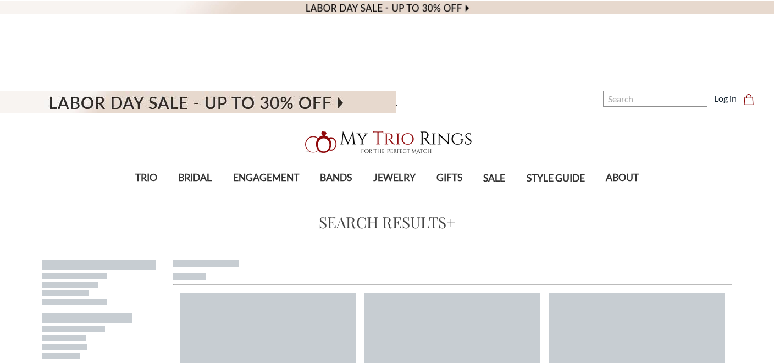  Describe the element at coordinates (336, 177) in the screenshot. I see `span: BANDS` at that location.